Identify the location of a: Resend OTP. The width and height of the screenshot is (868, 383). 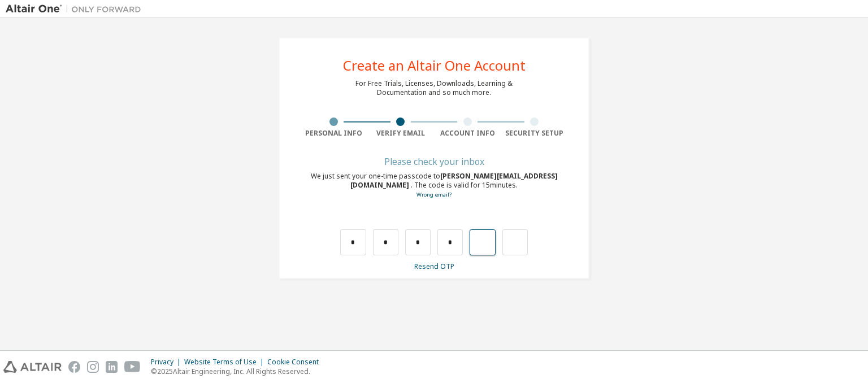
(434, 266).